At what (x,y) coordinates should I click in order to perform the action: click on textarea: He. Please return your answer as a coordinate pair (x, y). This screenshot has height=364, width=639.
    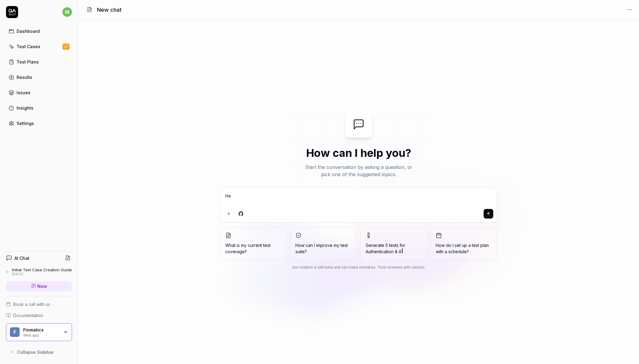
    Looking at the image, I should click on (359, 199).